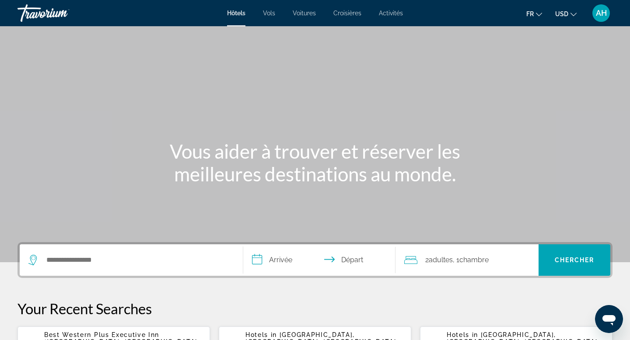  I want to click on button: Change currency, so click(566, 14).